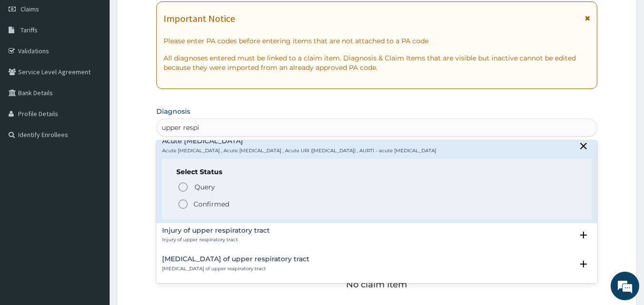  I want to click on h4: Injury of upper respiratory tract, so click(216, 230).